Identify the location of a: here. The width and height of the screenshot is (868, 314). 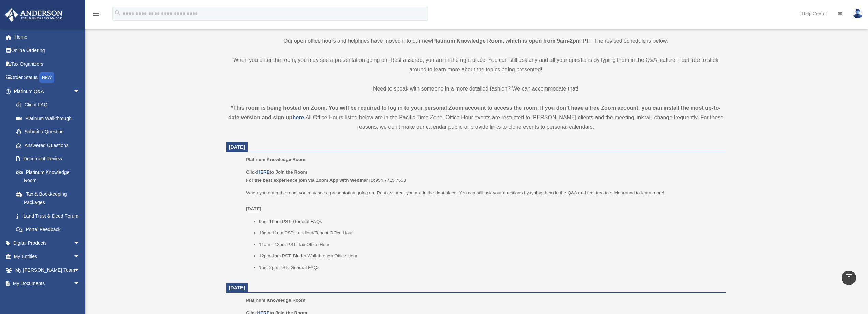
(298, 117).